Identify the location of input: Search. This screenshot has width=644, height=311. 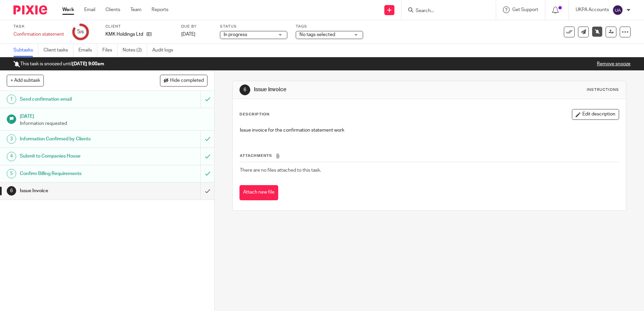
(445, 11).